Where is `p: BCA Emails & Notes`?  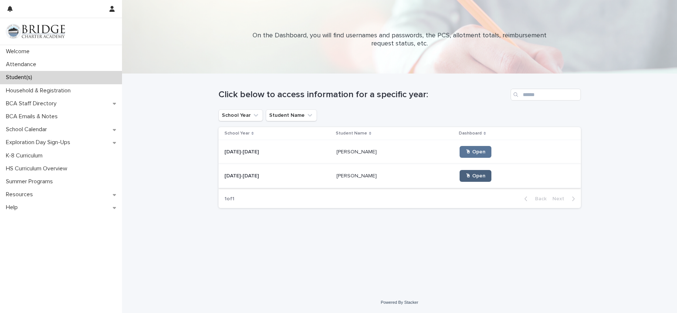
p: BCA Emails & Notes is located at coordinates (33, 116).